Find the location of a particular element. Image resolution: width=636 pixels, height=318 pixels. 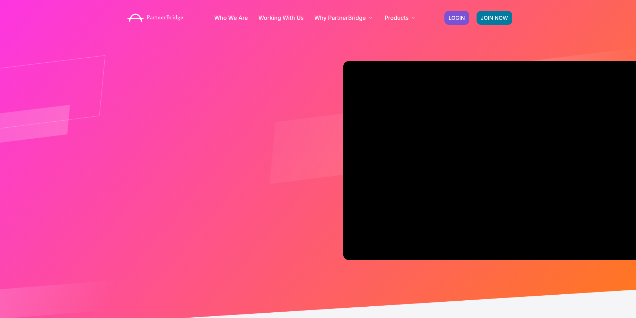

a: JOIN NOW is located at coordinates (494, 18).